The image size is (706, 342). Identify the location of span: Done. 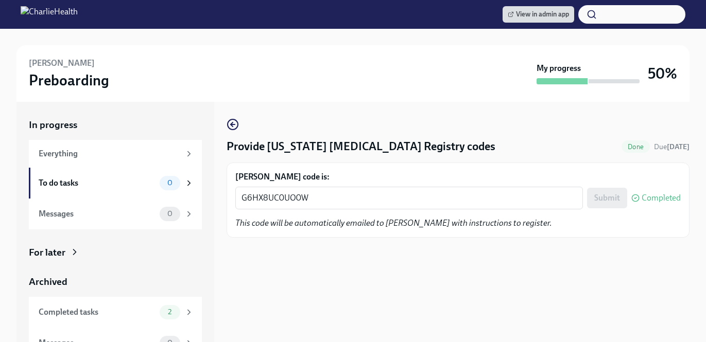
(636, 147).